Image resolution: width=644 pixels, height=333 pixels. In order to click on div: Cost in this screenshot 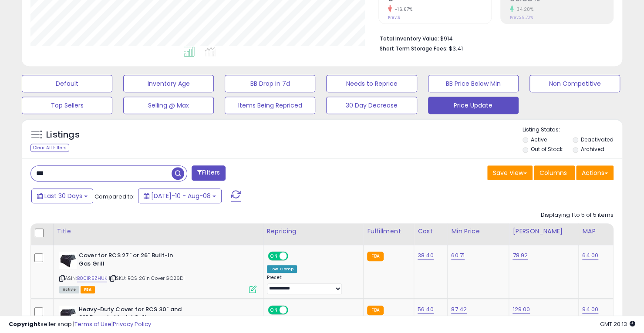, I will do `click(431, 231)`.